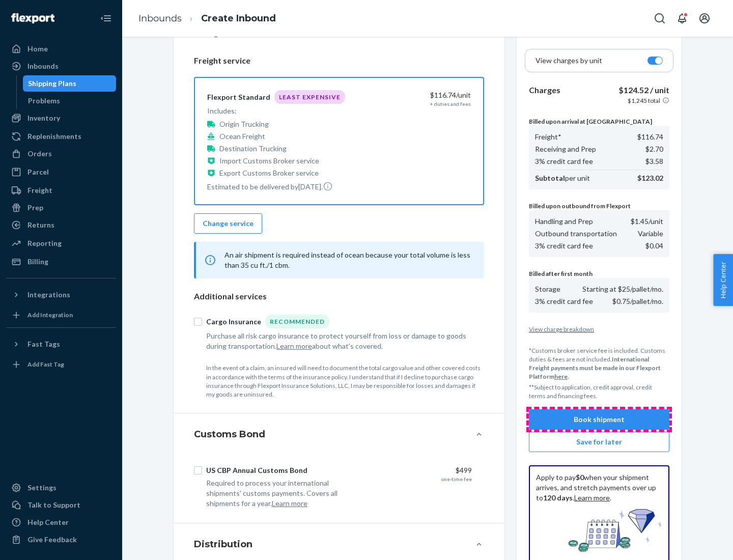  What do you see at coordinates (595, 368) in the screenshot?
I see `b: International Freight payments must be made in our Flexport Platform .` at bounding box center [595, 368].